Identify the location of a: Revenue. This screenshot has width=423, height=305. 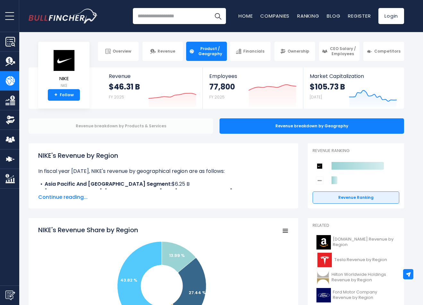
(163, 51).